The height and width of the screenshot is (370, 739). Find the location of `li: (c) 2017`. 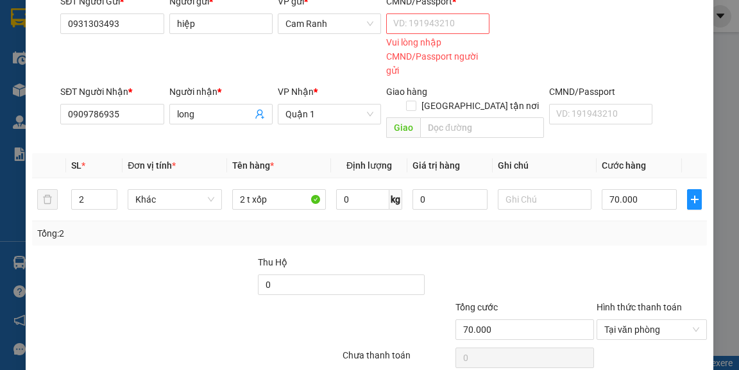

li: (c) 2017 is located at coordinates (142, 69).